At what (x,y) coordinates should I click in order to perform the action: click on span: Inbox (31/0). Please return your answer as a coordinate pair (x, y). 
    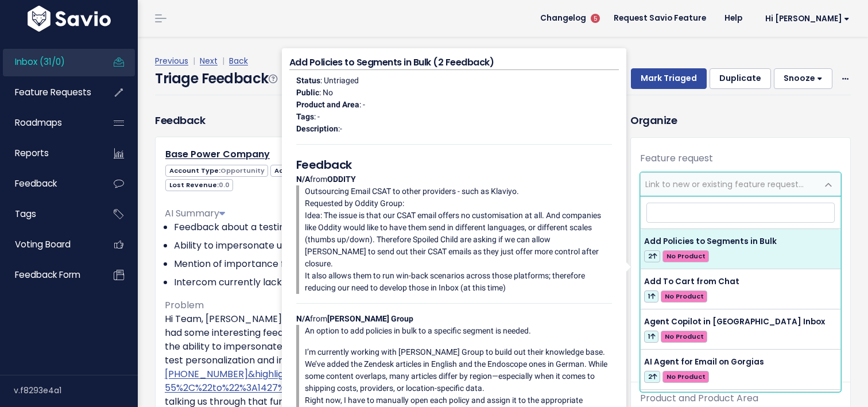
    Looking at the image, I should click on (39, 61).